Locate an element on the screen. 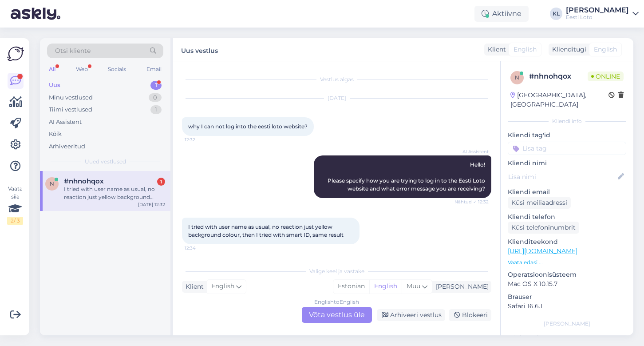  span: Otsi kliente is located at coordinates (73, 51).